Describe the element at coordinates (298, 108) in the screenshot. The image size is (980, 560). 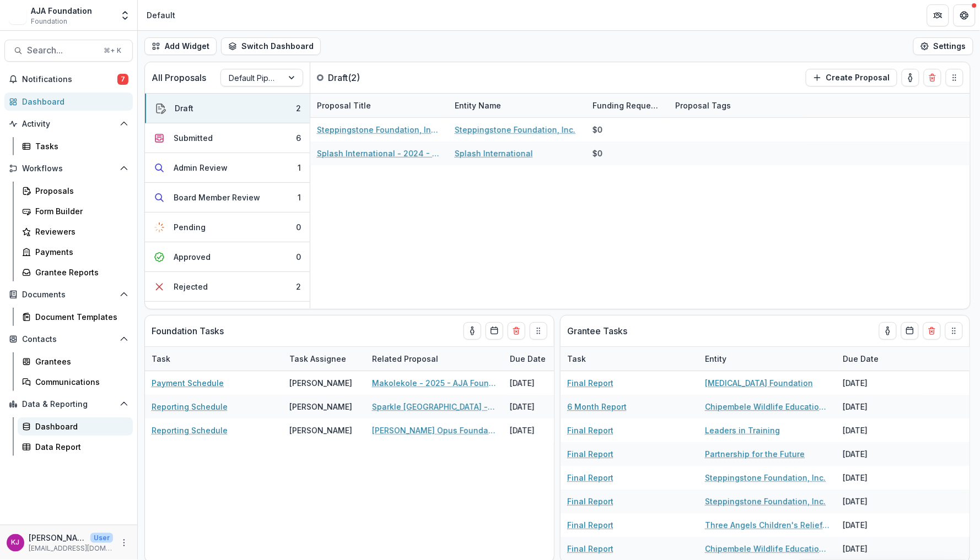
I see `div: 2` at that location.